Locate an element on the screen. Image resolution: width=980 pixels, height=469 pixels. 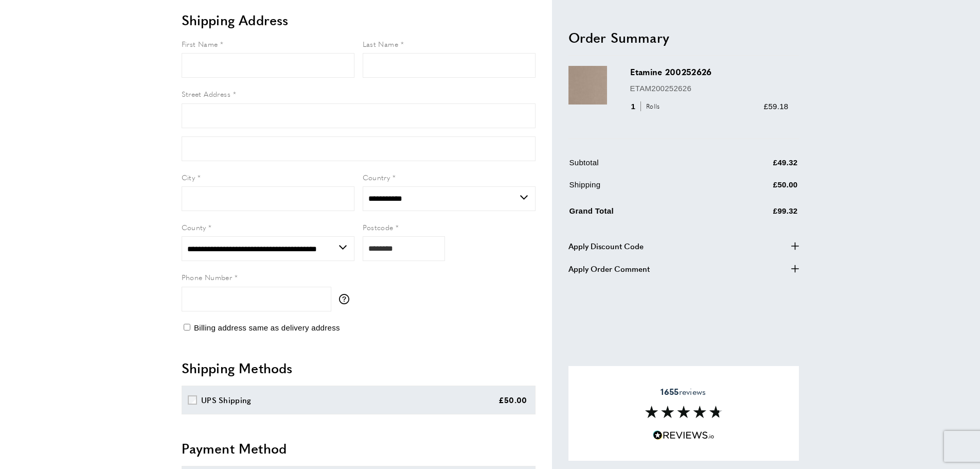
span: Postcode is located at coordinates (378, 227).